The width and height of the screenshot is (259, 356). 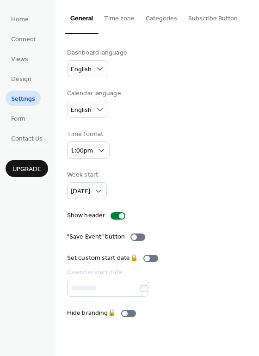 What do you see at coordinates (19, 59) in the screenshot?
I see `span: Views` at bounding box center [19, 59].